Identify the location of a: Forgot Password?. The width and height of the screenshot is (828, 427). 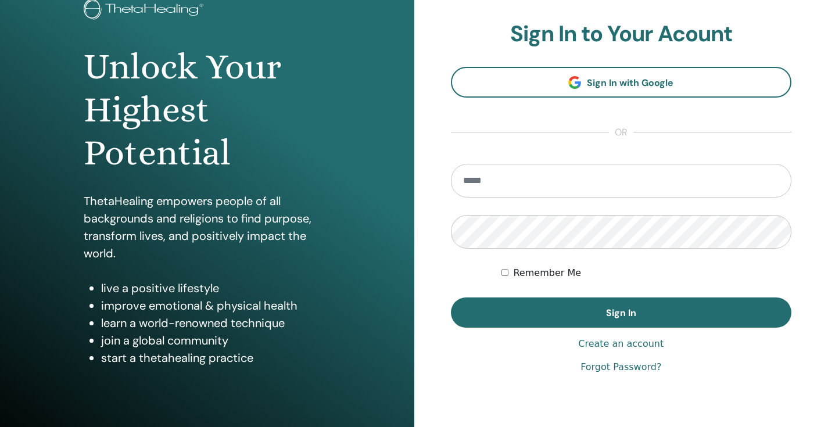
(621, 367).